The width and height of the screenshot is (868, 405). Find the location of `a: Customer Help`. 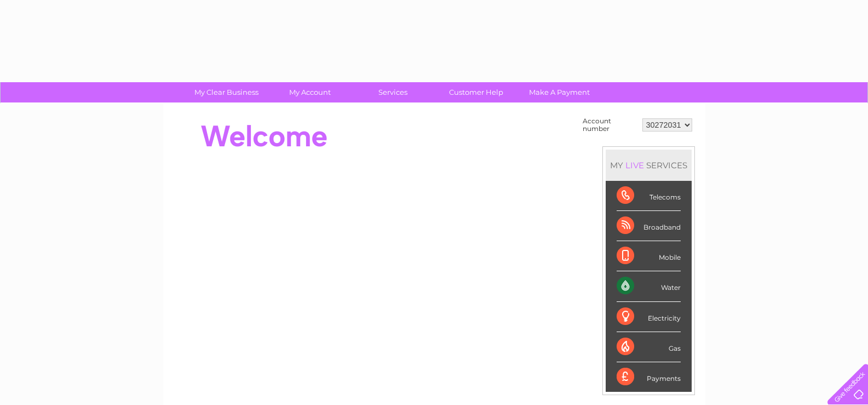

a: Customer Help is located at coordinates (476, 92).